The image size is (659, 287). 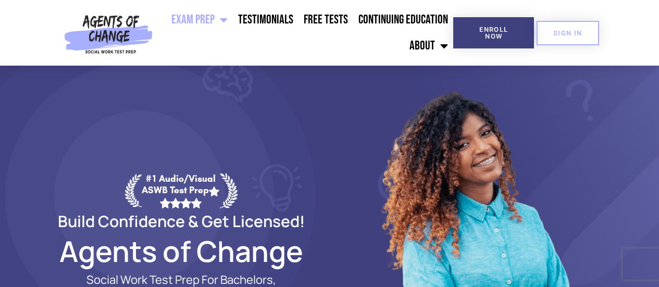 I want to click on h2: Agents of Change, so click(x=181, y=251).